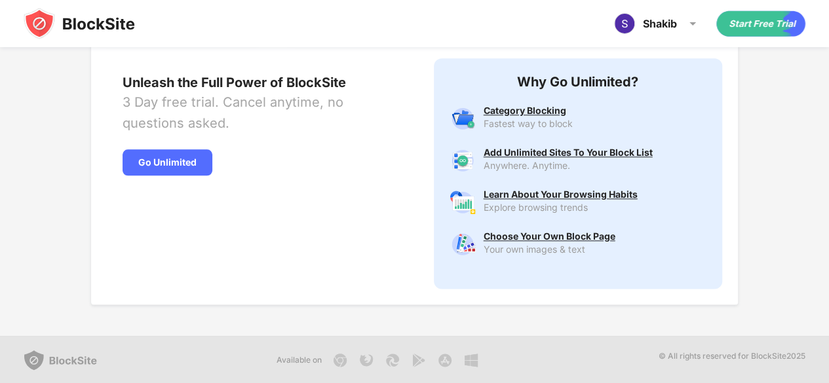 Image resolution: width=829 pixels, height=383 pixels. I want to click on div: Go Unlimited, so click(167, 162).